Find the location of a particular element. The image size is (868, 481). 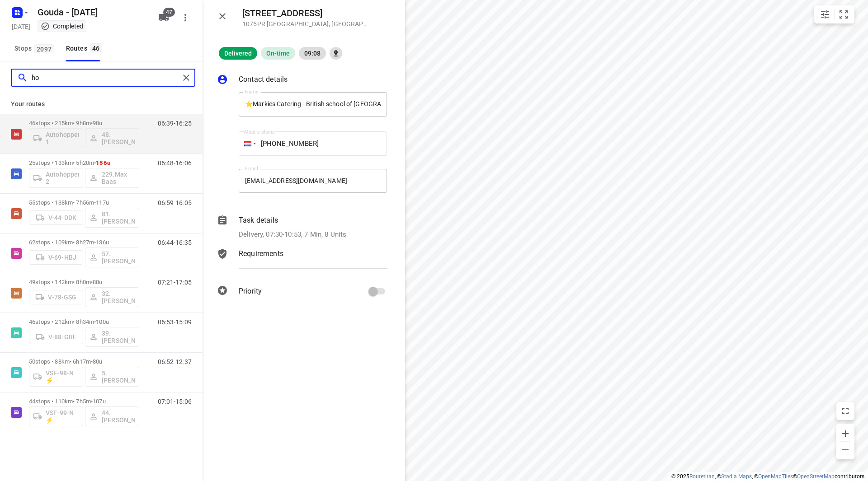

div: Show driver's finish location is located at coordinates (336, 54).